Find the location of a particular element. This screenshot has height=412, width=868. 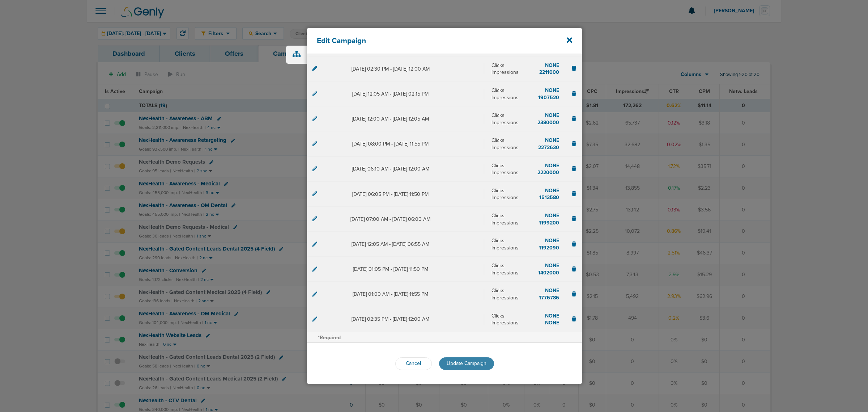

span: 1402000 is located at coordinates (548, 273).